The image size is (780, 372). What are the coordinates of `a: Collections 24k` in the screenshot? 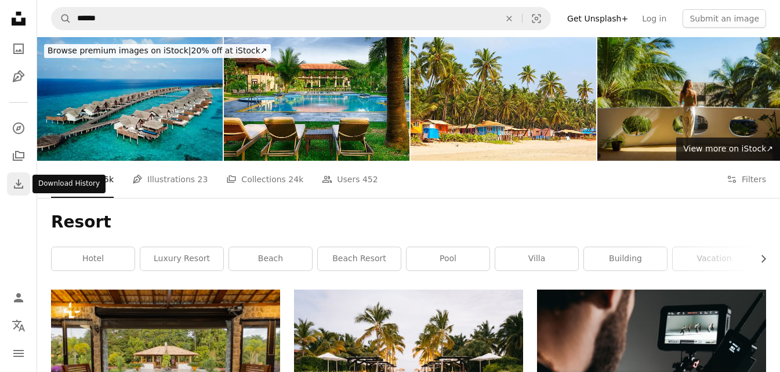 It's located at (264, 179).